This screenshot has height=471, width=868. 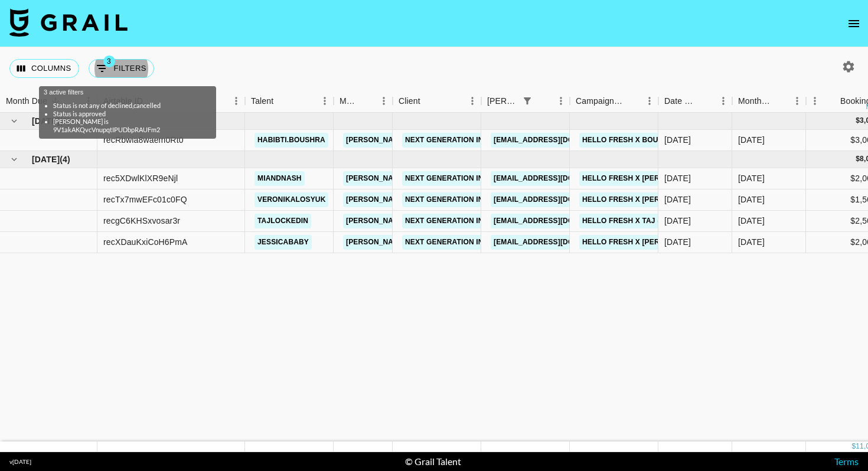 I want to click on a: Terms, so click(x=846, y=461).